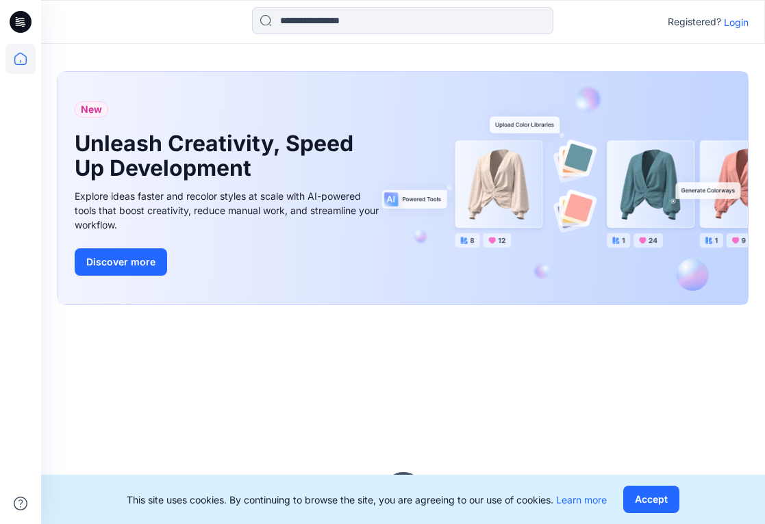  Describe the element at coordinates (694, 22) in the screenshot. I see `p: Registered?` at that location.